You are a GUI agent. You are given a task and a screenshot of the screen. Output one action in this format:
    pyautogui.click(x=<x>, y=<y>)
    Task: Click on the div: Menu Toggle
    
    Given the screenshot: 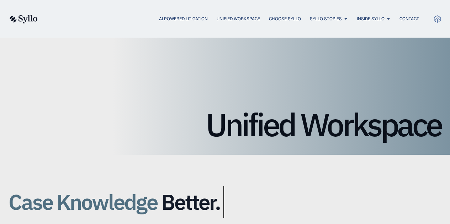 What is the action you would take?
    pyautogui.click(x=235, y=19)
    